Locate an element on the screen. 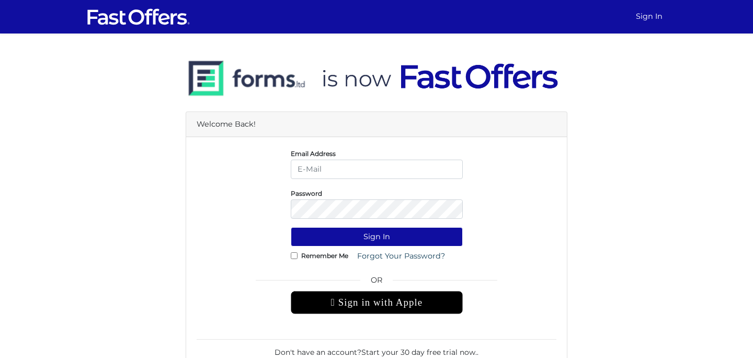 The height and width of the screenshot is (358, 753). button: Sign In is located at coordinates (376, 236).